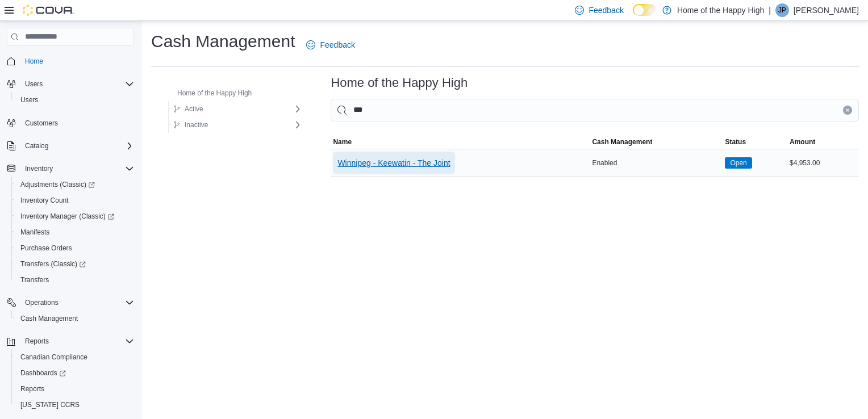 This screenshot has height=419, width=868. I want to click on button: Transfers, so click(75, 280).